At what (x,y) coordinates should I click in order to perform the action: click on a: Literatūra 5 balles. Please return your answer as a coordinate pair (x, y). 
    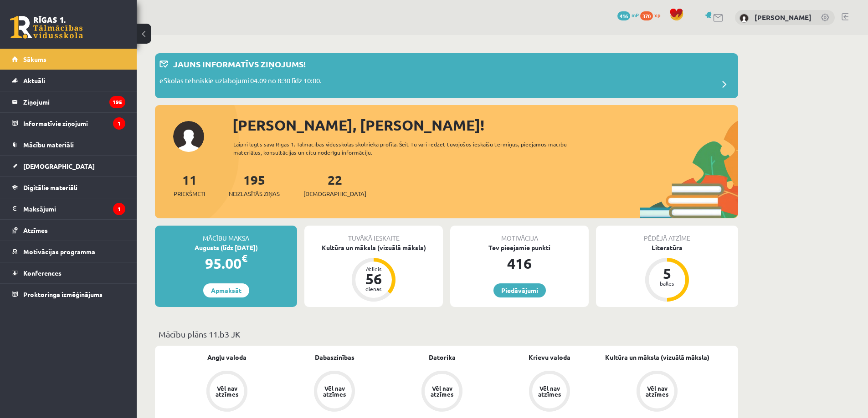
    Looking at the image, I should click on (668, 273).